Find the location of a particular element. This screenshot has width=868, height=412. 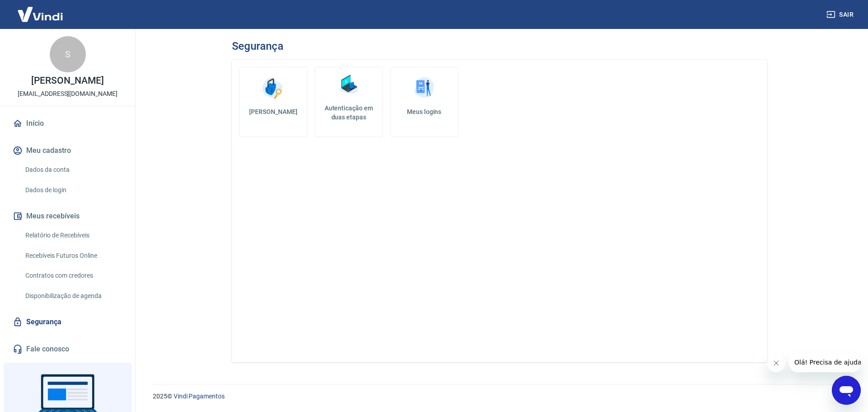

a: Dados da conta is located at coordinates (73, 170).